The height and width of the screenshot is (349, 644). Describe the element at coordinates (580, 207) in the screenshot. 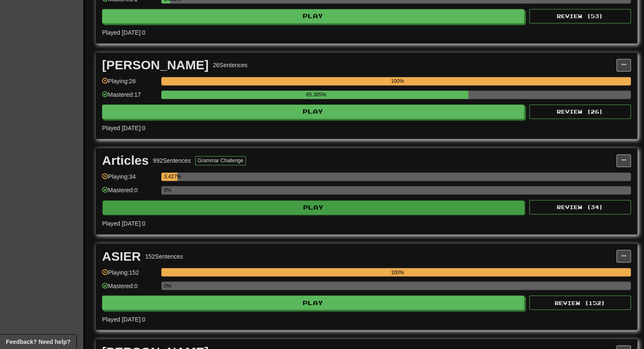

I see `button: Review (34)` at that location.